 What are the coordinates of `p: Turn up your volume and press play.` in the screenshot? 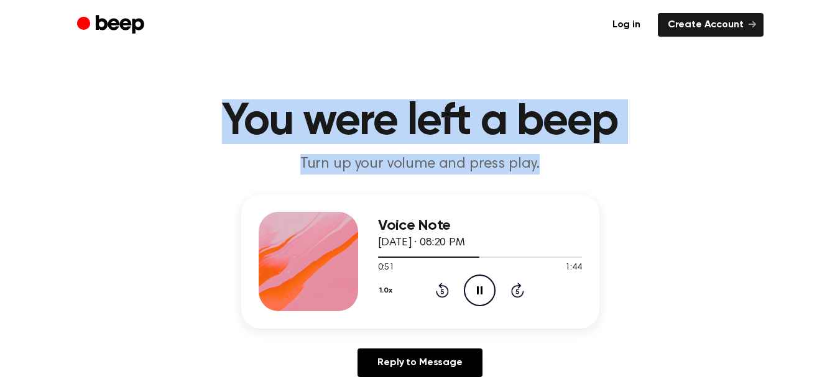 It's located at (420, 164).